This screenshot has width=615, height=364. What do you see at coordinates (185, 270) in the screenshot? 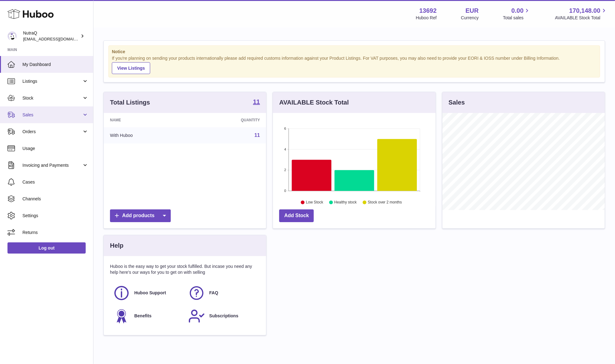
I see `p: Huboo is the easy way to get your stock fulfilled. But incase you need any help here's our ways f...` at bounding box center [185, 270].